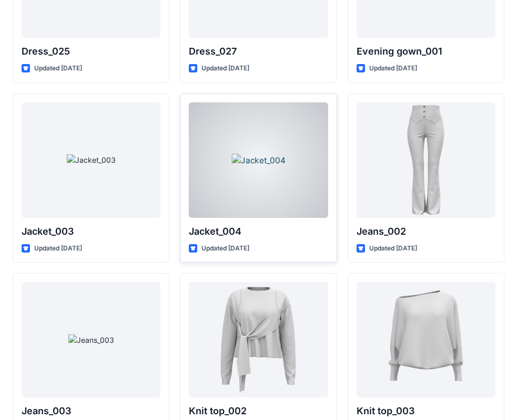  Describe the element at coordinates (258, 160) in the screenshot. I see `a: Jacket_004` at that location.